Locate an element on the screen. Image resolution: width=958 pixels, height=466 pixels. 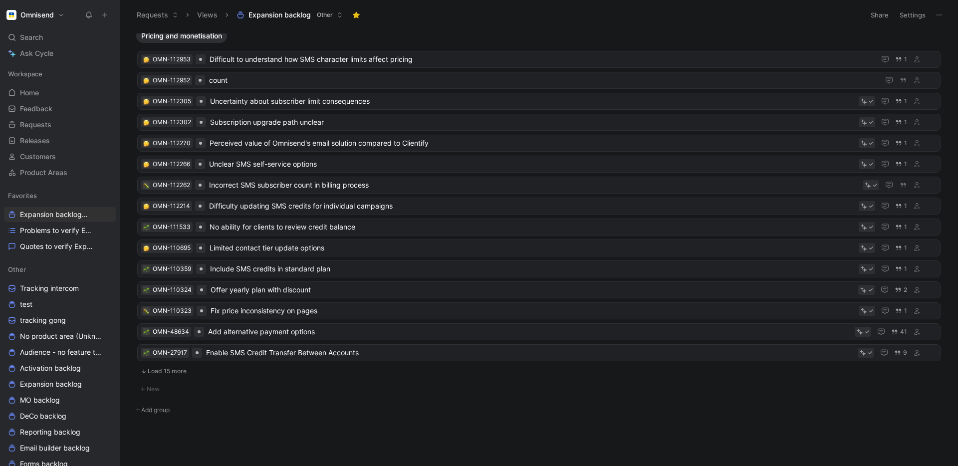
span: 9 is located at coordinates (905, 353).